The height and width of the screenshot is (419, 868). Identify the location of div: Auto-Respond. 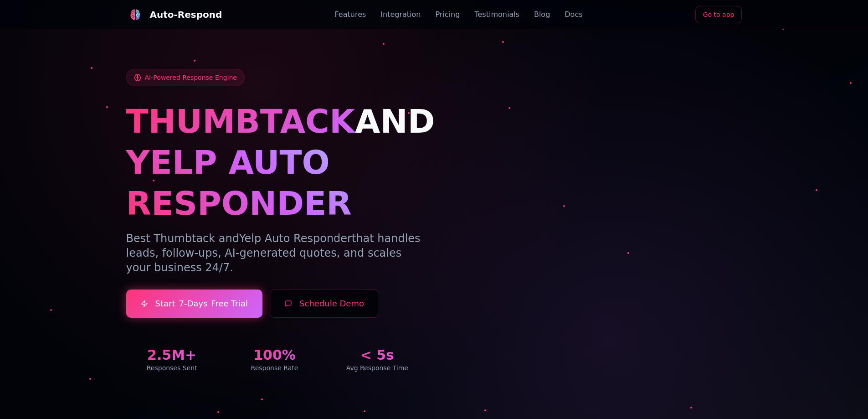
(186, 15).